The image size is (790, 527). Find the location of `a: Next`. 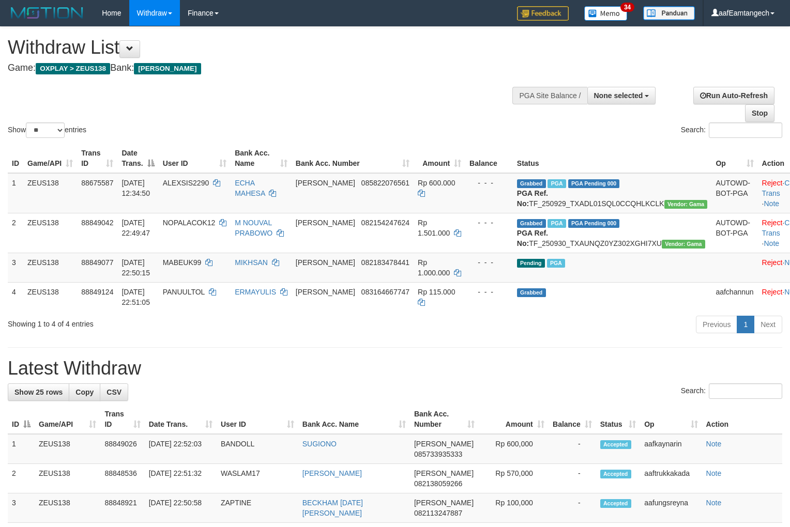

a: Next is located at coordinates (767, 324).